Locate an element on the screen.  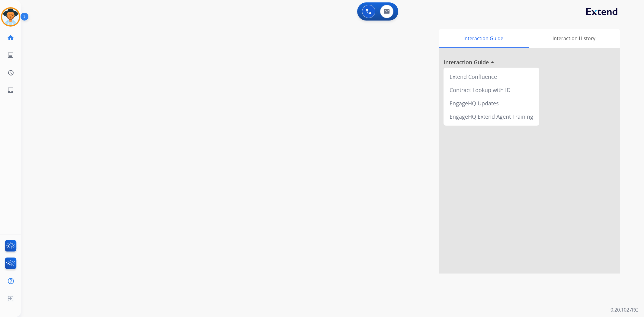
div: EngageHQ Updates is located at coordinates (492, 104).